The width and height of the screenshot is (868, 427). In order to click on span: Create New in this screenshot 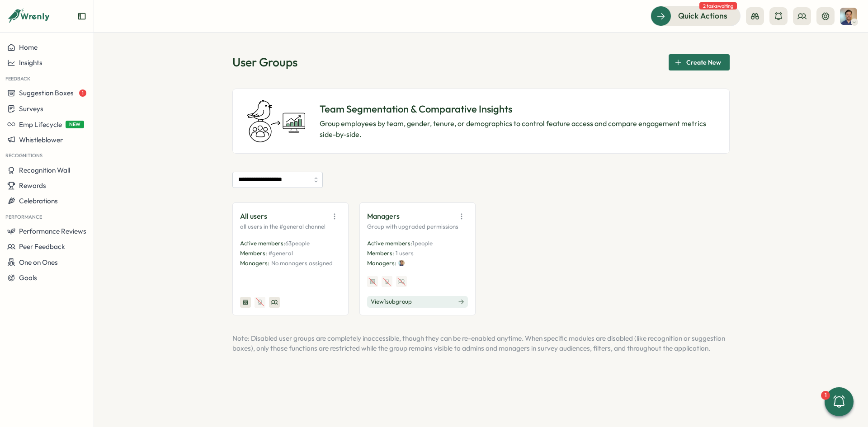, I will do `click(704, 62)`.